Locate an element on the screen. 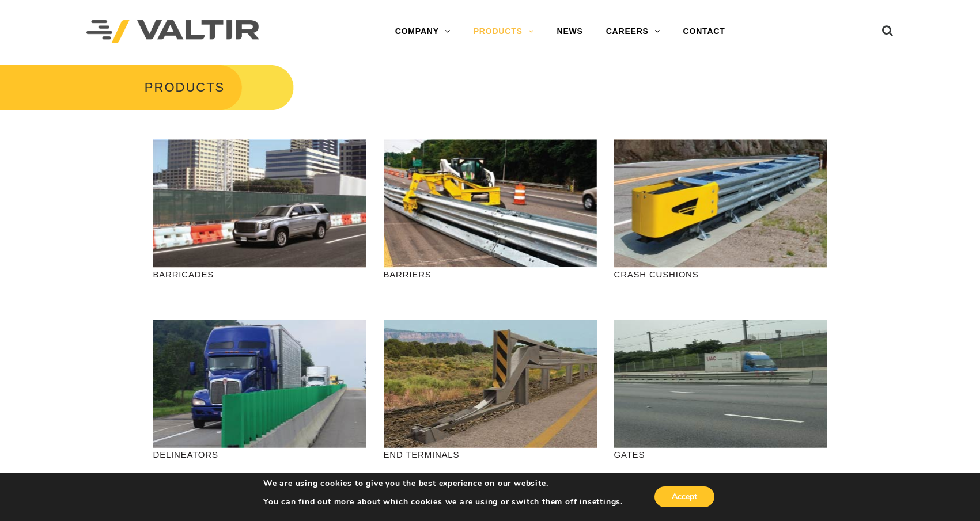 The height and width of the screenshot is (521, 980). button: Accept is located at coordinates (684, 497).